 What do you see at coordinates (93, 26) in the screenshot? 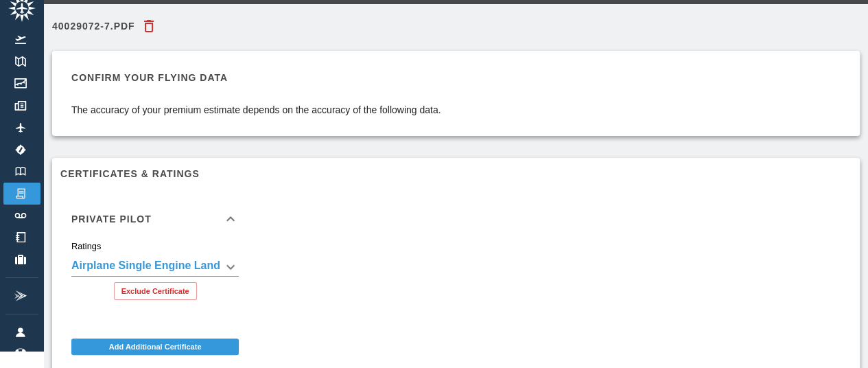
I see `h6: 40029072-7.pdf` at bounding box center [93, 26].